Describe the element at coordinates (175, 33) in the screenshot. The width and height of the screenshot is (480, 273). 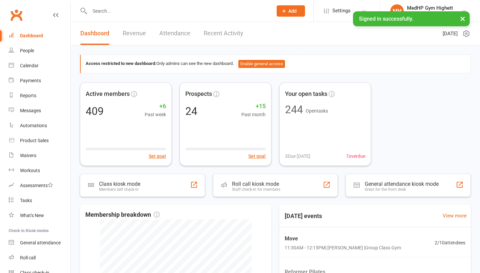
I see `a: Attendance` at that location.